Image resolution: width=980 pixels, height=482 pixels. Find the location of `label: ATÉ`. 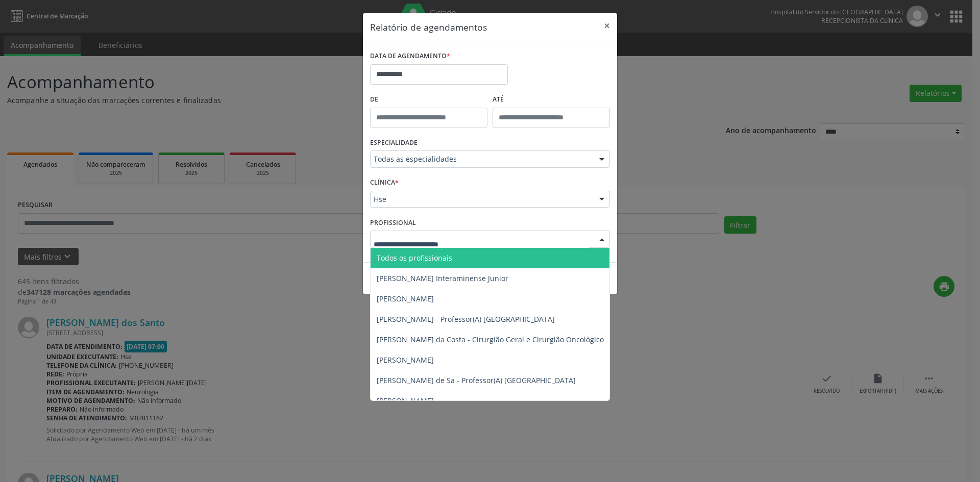

label: ATÉ is located at coordinates (551, 99).